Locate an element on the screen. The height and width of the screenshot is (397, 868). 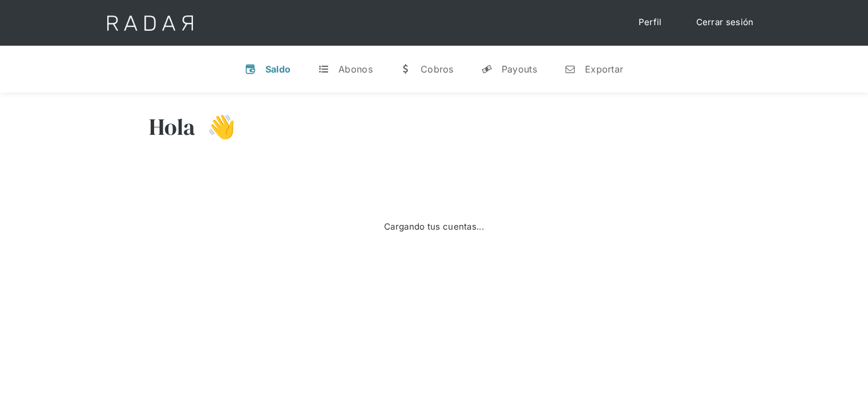
div: Cargando tus cuentas... is located at coordinates (434, 227).